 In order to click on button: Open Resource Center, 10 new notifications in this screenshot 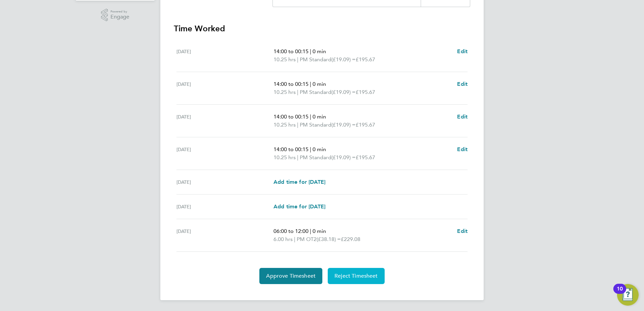, I will do `click(628, 295)`.